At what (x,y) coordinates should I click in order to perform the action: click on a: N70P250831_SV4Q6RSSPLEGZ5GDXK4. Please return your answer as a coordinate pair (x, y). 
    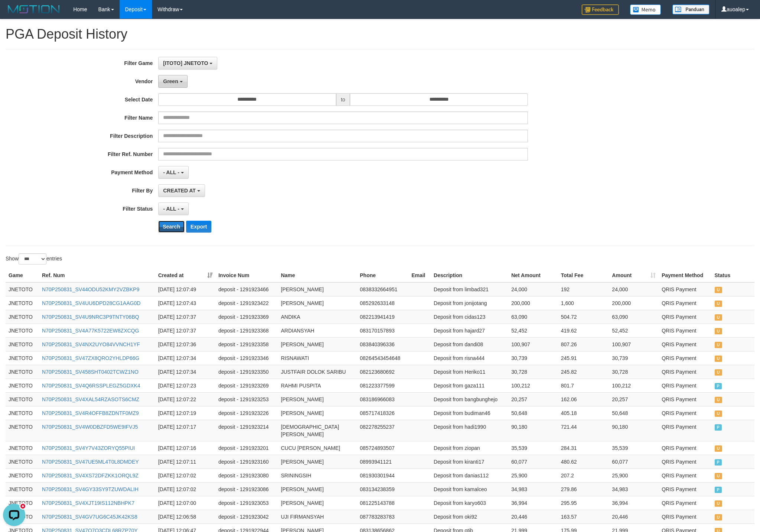
    Looking at the image, I should click on (91, 386).